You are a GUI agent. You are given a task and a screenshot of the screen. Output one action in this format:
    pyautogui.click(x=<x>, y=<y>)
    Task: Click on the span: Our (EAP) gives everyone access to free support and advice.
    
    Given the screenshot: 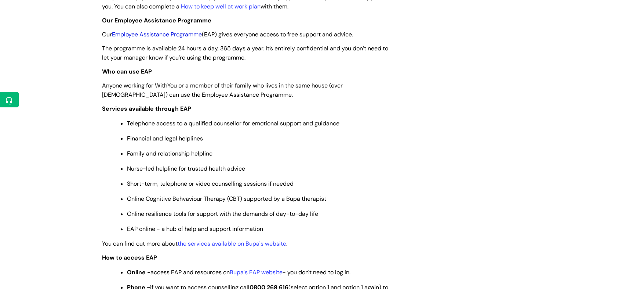 What is the action you would take?
    pyautogui.click(x=228, y=34)
    